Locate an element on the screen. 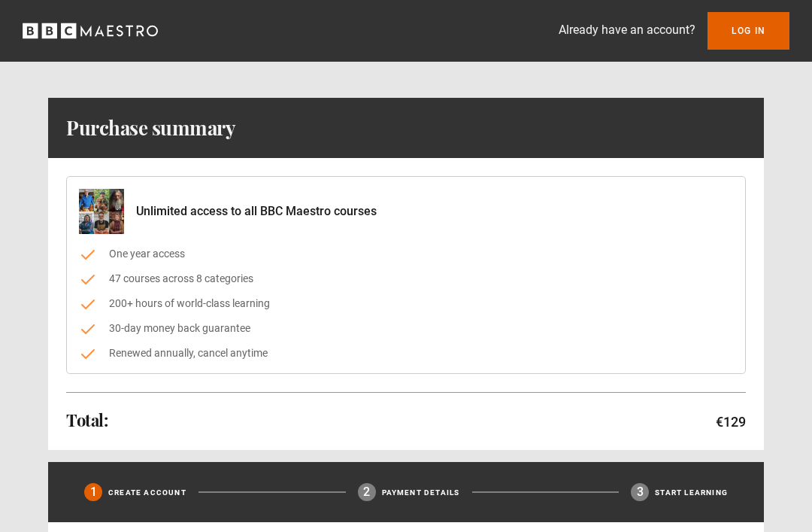 The image size is (812, 532). p: €129 is located at coordinates (731, 421).